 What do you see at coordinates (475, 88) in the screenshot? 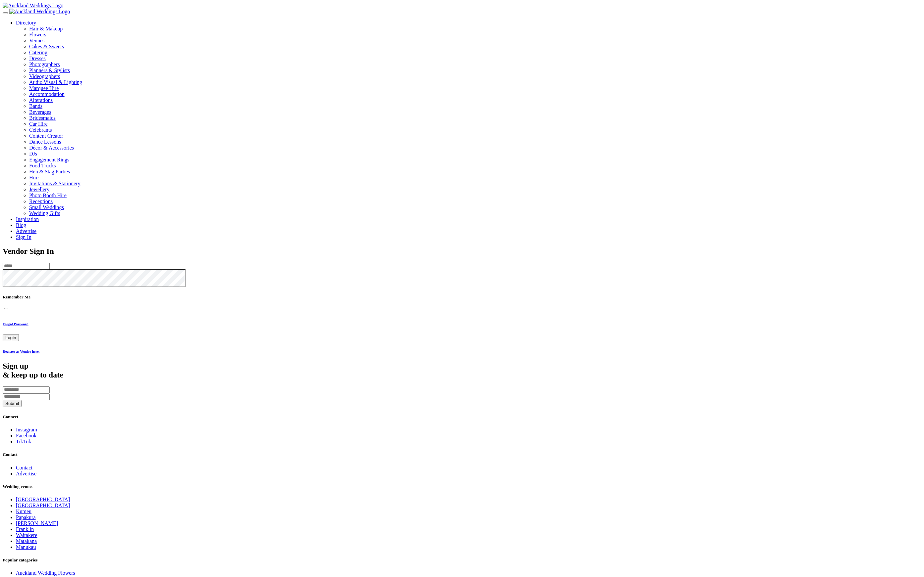
I see `a: Marquee Hire` at bounding box center [475, 88].